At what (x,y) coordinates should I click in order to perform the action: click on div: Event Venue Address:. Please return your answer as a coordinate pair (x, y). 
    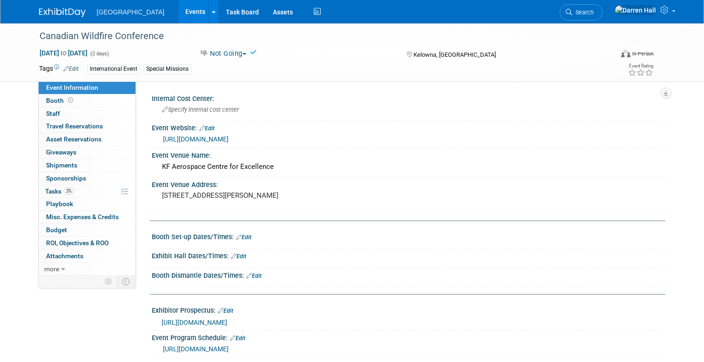
    Looking at the image, I should click on (408, 183).